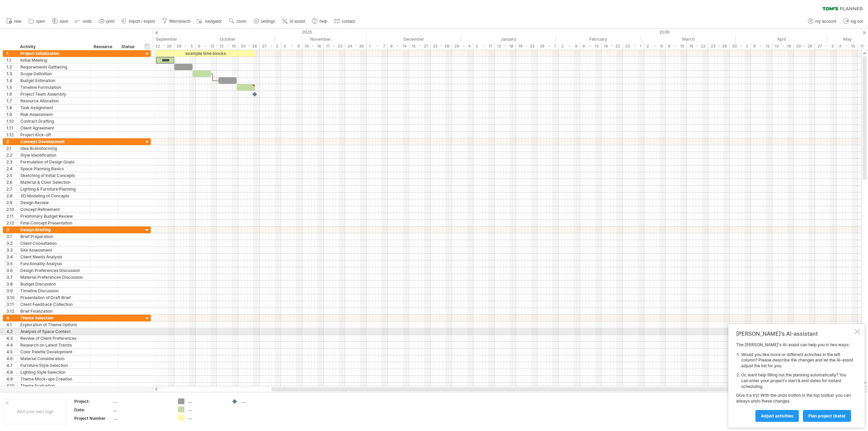 The width and height of the screenshot is (868, 431). I want to click on div: Resource Allocation, so click(54, 101).